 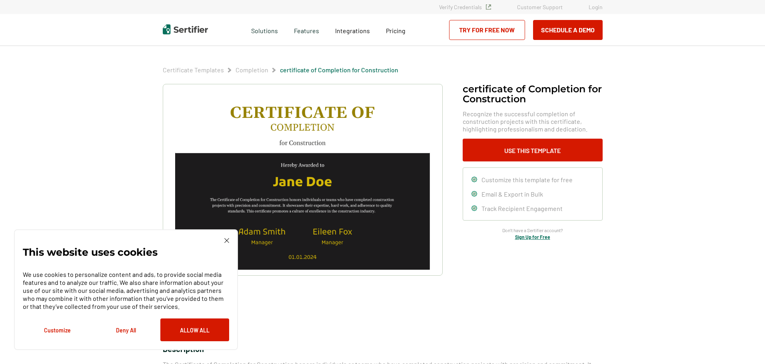 What do you see at coordinates (533, 94) in the screenshot?
I see `h1: certificate of Completion for Construction` at bounding box center [533, 94].